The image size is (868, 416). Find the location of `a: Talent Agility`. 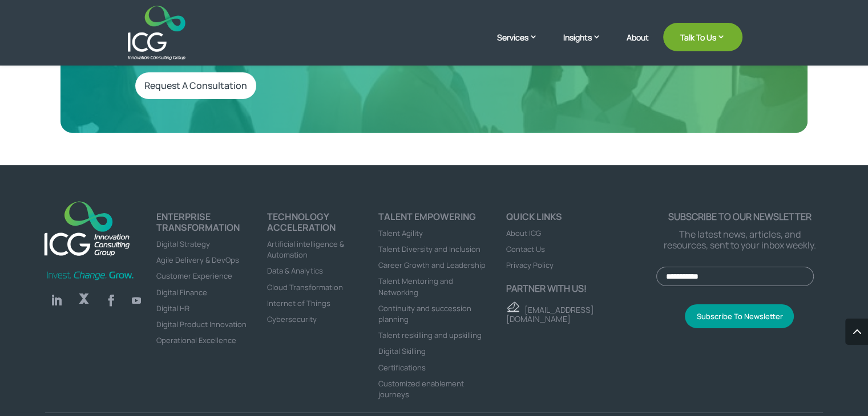

a: Talent Agility is located at coordinates (401, 233).